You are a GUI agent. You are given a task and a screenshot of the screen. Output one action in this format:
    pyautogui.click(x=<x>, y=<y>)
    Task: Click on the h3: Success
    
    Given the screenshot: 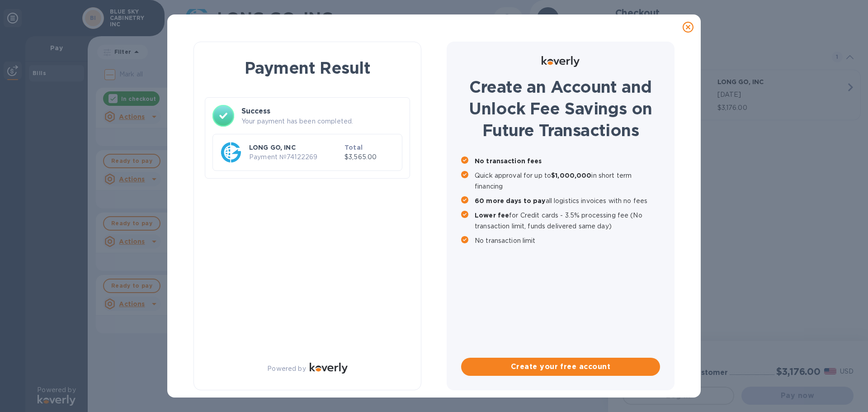 What is the action you would take?
    pyautogui.click(x=322, y=111)
    